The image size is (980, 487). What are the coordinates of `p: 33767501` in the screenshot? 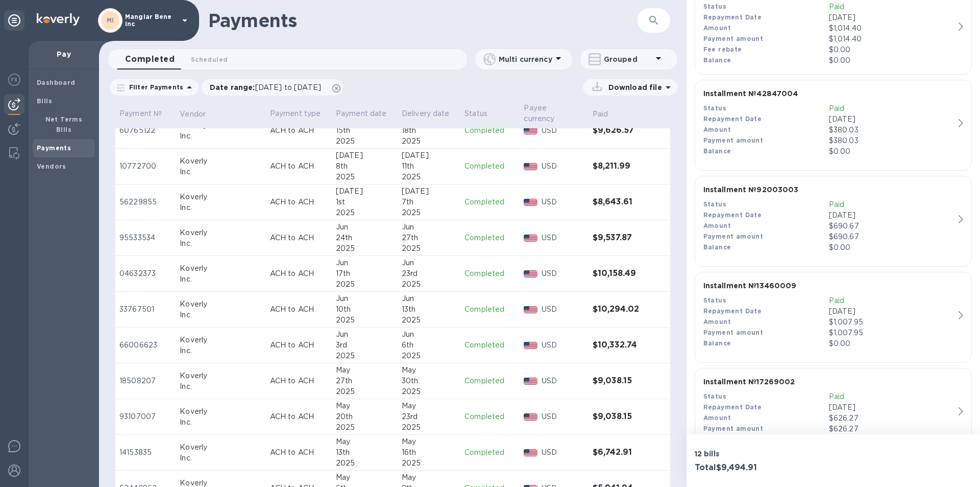 It's located at (145, 309).